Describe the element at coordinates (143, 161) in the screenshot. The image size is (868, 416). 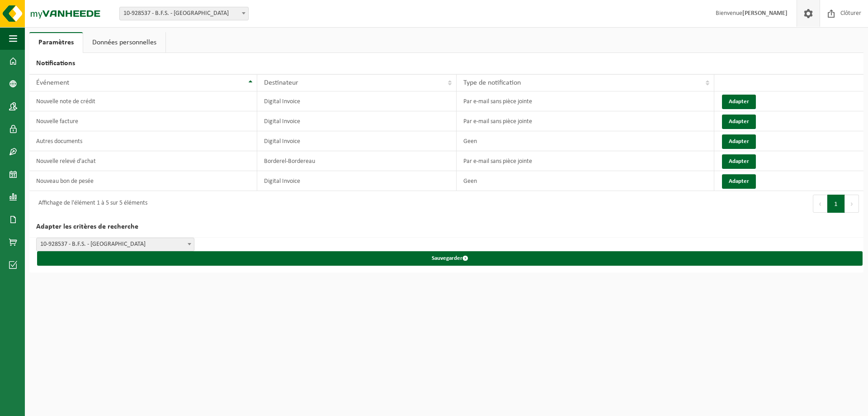
I see `td: Nouvelle relevé d'achat` at that location.